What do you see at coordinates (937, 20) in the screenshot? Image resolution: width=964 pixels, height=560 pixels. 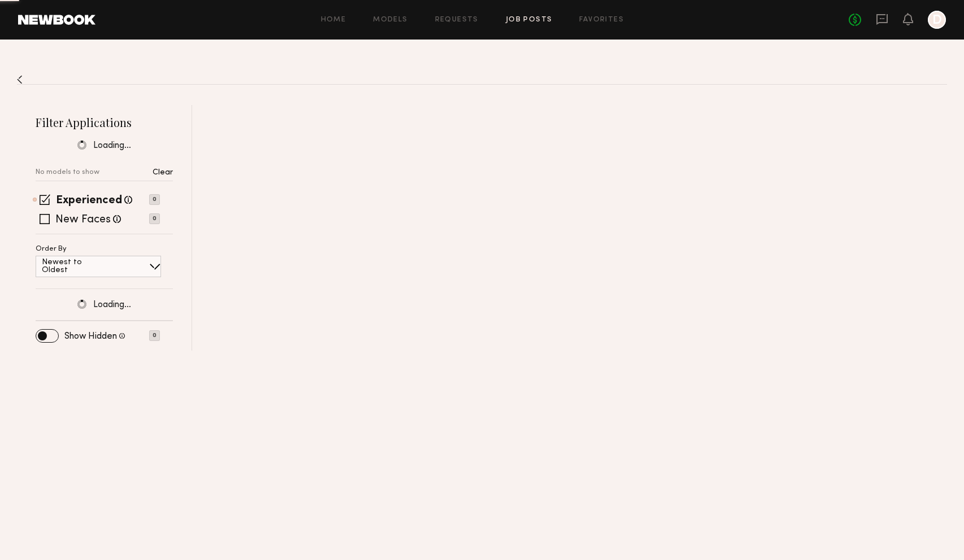 I see `a: D` at bounding box center [937, 20].